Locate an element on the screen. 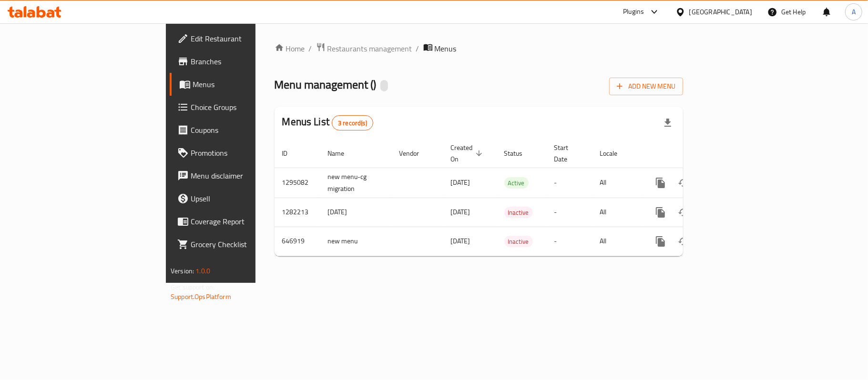 This screenshot has width=868, height=380. span: Choice Groups is located at coordinates (247, 107).